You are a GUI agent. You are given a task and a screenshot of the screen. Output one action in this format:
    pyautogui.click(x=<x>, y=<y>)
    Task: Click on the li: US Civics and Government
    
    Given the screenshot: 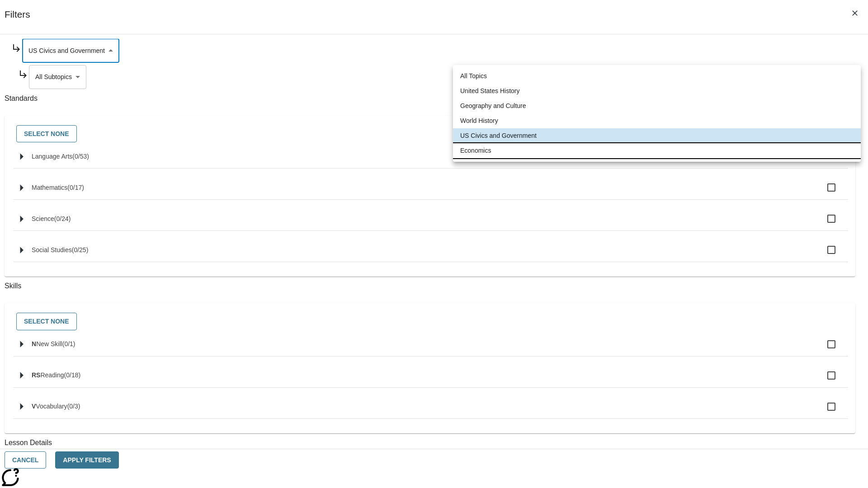 What is the action you would take?
    pyautogui.click(x=657, y=136)
    